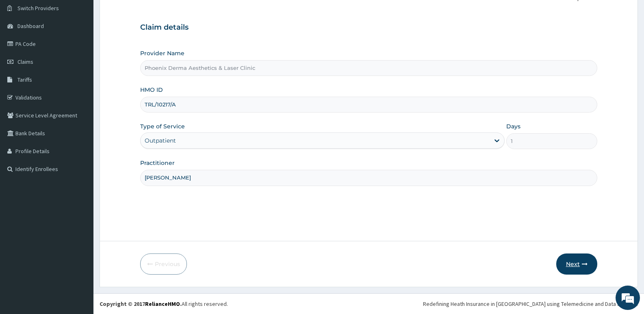 The width and height of the screenshot is (644, 314). Describe the element at coordinates (38, 8) in the screenshot. I see `span: Switch Providers` at that location.